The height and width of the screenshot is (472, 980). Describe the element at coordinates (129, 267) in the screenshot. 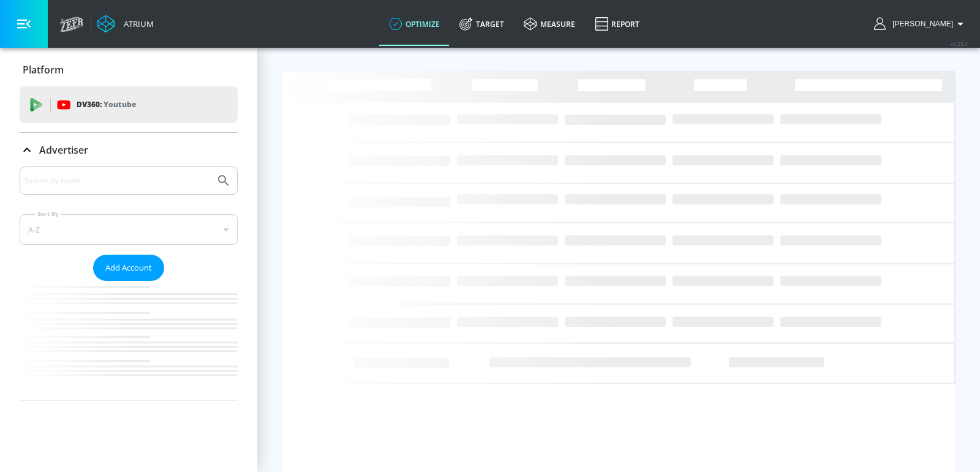

I see `span: Add Account` at that location.